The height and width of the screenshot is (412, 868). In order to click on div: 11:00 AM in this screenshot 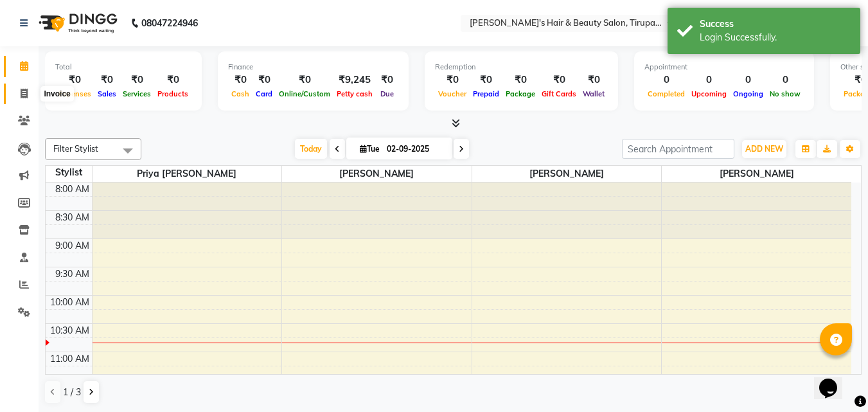, I will do `click(69, 359)`.